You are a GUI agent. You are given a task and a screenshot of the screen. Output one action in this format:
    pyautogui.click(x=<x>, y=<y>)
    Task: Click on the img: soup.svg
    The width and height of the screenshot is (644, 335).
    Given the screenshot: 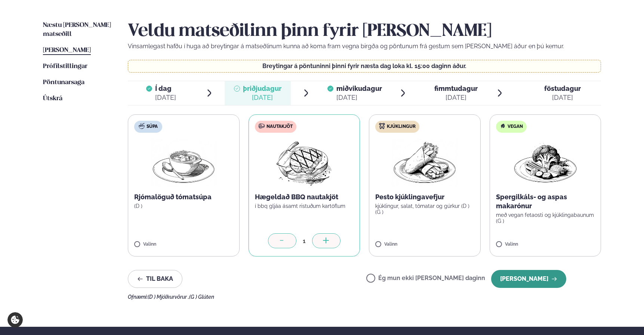 What is the action you would take?
    pyautogui.click(x=142, y=126)
    